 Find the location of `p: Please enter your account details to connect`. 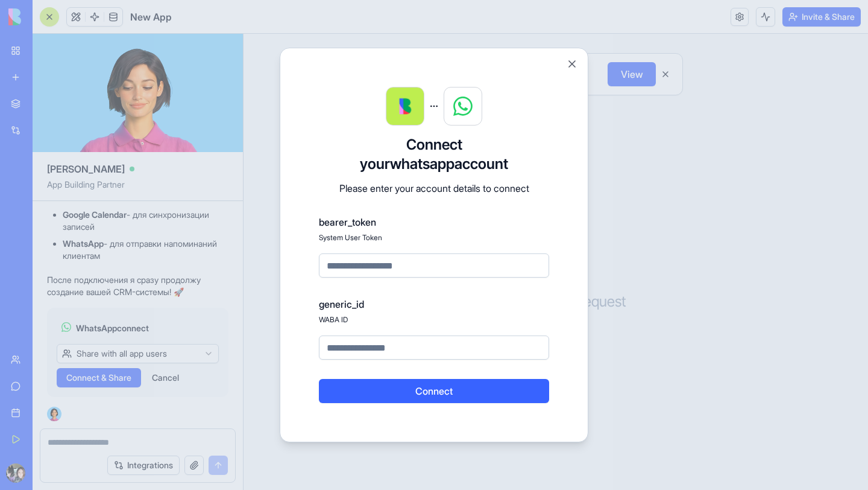

p: Please enter your account details to connect is located at coordinates (434, 188).